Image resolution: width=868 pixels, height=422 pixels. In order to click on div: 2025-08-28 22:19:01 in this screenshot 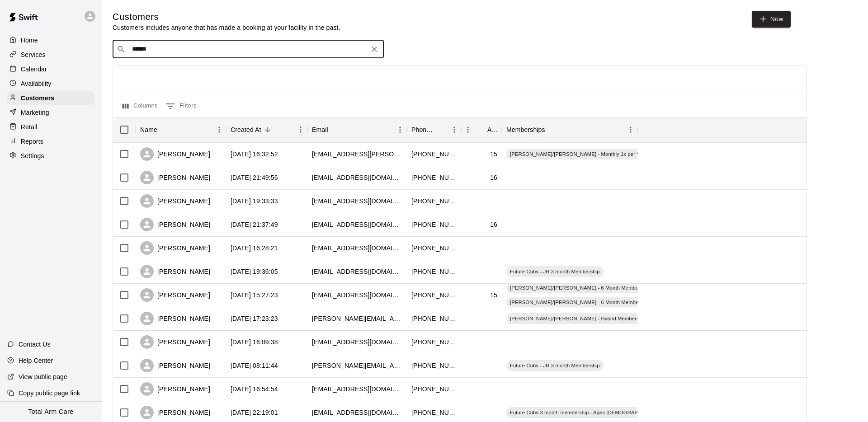, I will do `click(254, 412)`.